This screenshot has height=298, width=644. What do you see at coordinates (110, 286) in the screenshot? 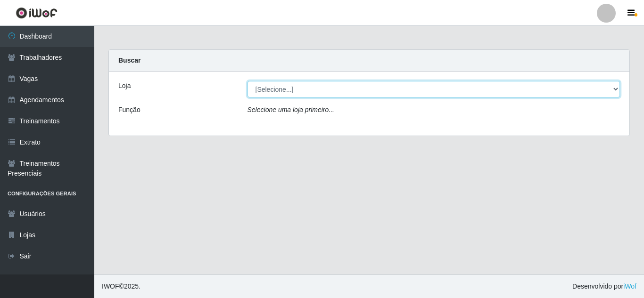
I see `span: IWOF` at bounding box center [110, 286].